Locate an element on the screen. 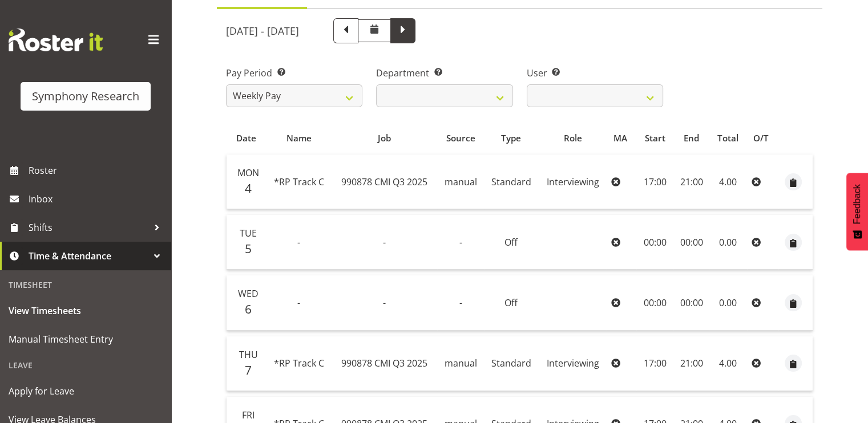 This screenshot has width=868, height=423. span: 7 is located at coordinates (248, 370).